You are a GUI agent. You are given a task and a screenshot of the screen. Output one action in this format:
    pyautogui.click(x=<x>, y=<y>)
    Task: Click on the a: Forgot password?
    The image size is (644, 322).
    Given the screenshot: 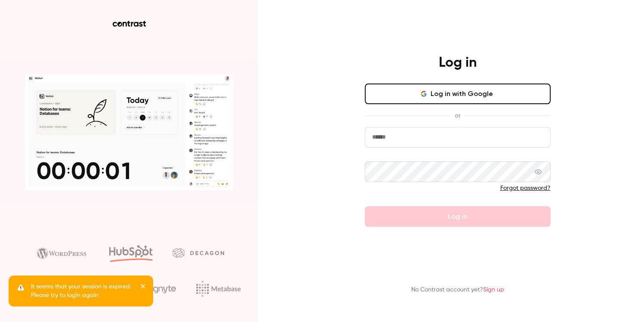 What is the action you would take?
    pyautogui.click(x=525, y=188)
    